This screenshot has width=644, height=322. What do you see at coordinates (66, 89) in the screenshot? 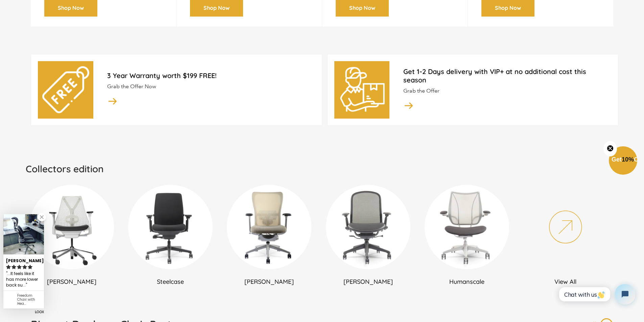
I see `img: free.png` at bounding box center [66, 89].